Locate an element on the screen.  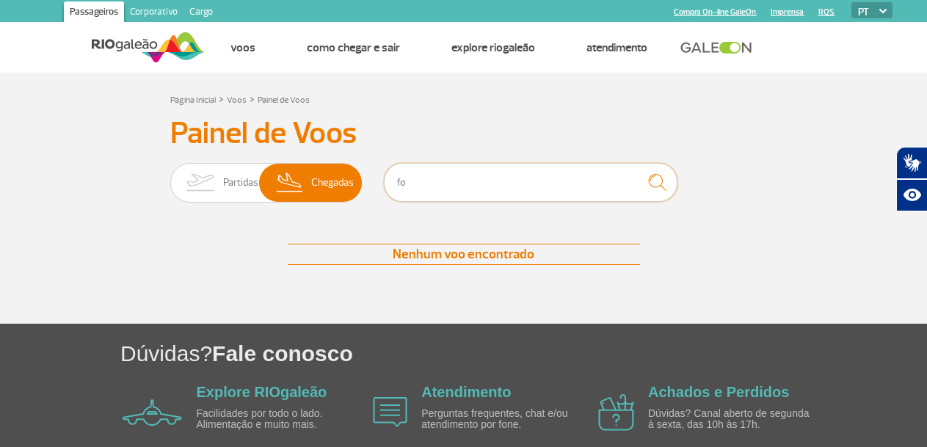
button: Abrir tradutor de língua de sinais. is located at coordinates (911, 163).